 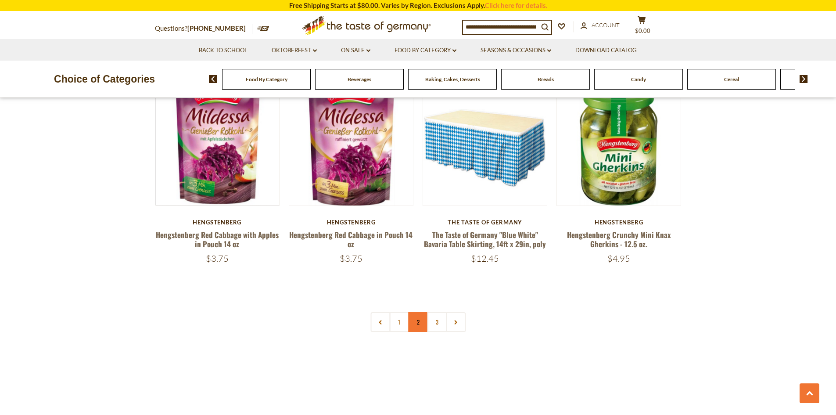 I want to click on a: Hengstenberg Red Cabbage in Pouch 14 oz, so click(x=351, y=239).